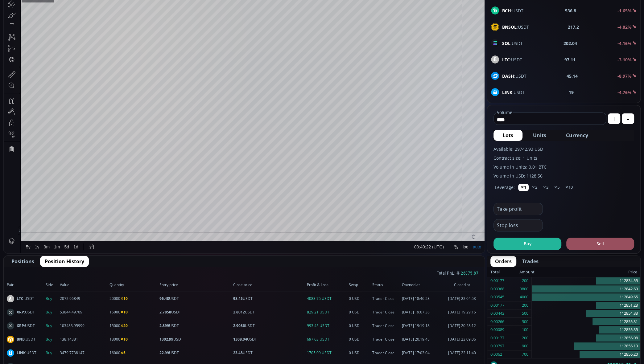  I want to click on button: Currency, so click(577, 135).